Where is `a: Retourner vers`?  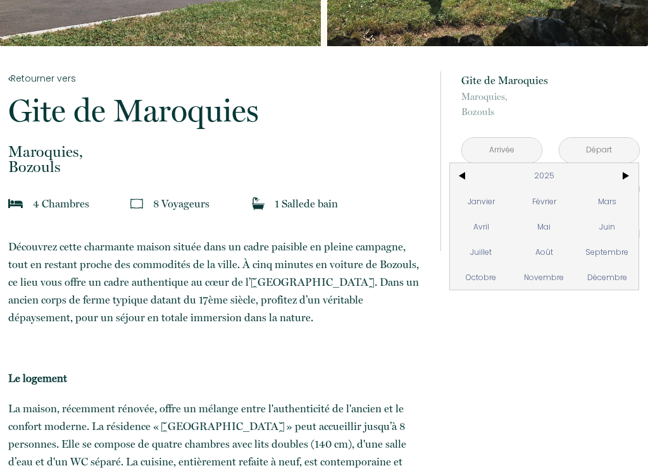
a: Retourner vers is located at coordinates (216, 78).